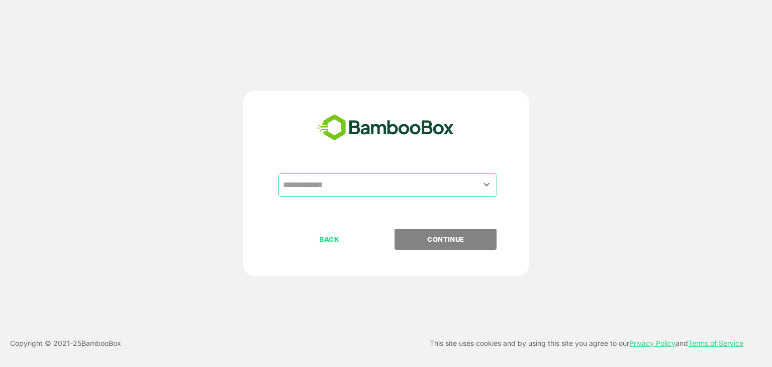  I want to click on p: Copyright © 2021- 25 BambooBox, so click(65, 343).